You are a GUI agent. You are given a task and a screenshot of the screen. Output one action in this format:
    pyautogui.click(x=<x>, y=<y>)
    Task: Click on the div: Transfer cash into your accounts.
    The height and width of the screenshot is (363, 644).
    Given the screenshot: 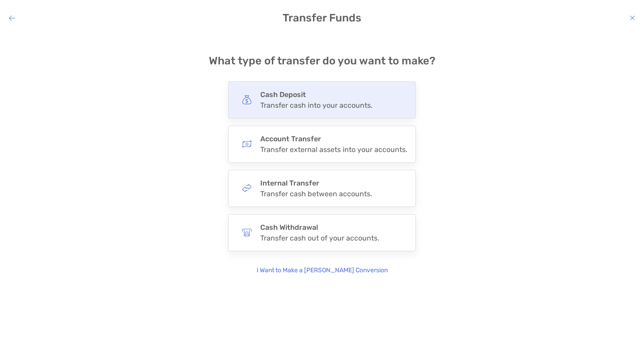 What is the action you would take?
    pyautogui.click(x=316, y=105)
    